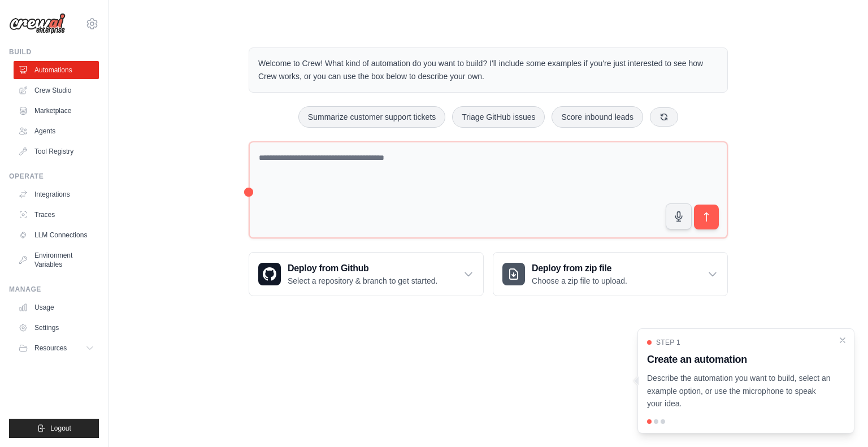 This screenshot has height=447, width=868. What do you see at coordinates (362, 281) in the screenshot?
I see `p: Select a repository & branch to get started.` at bounding box center [362, 281].